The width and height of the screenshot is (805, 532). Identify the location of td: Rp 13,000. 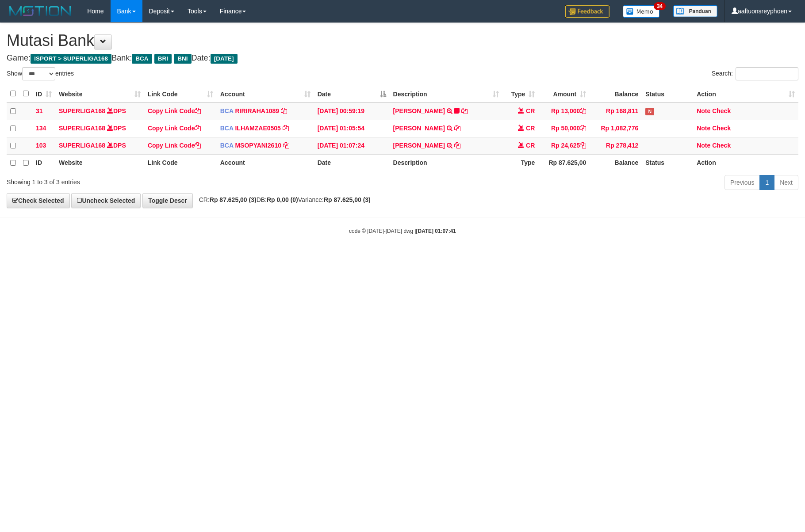
(564, 111).